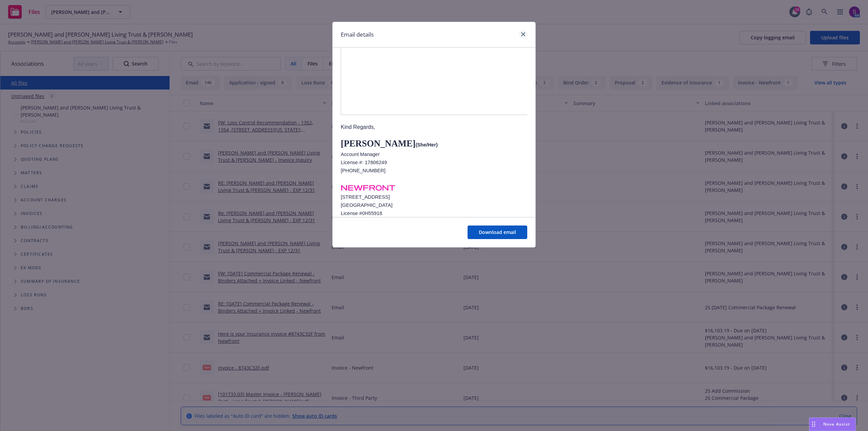 Image resolution: width=868 pixels, height=431 pixels. I want to click on h1: Email details, so click(357, 35).